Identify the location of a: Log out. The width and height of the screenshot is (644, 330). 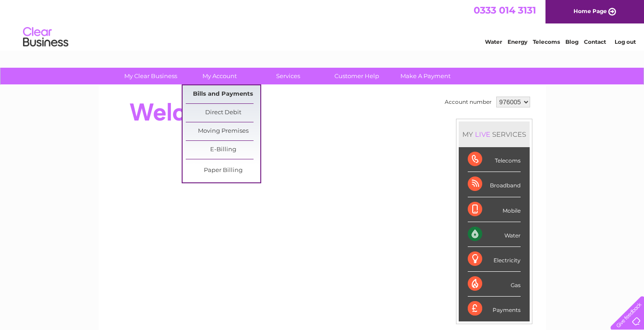
(625, 42).